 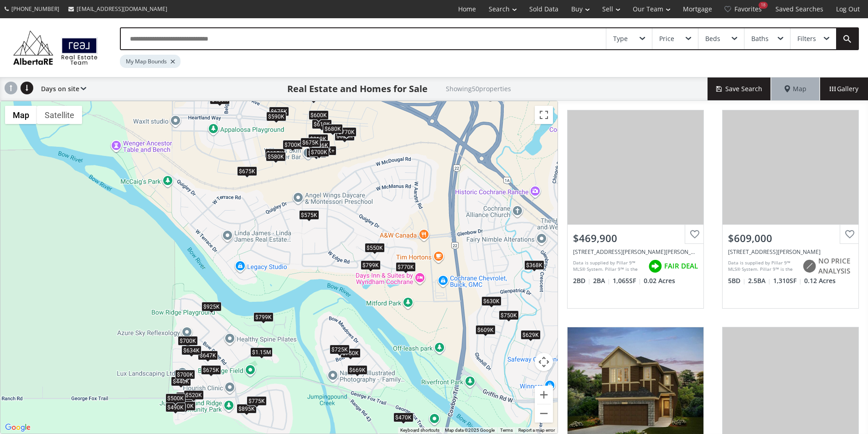 What do you see at coordinates (61, 89) in the screenshot?
I see `div: Days on site` at bounding box center [61, 89].